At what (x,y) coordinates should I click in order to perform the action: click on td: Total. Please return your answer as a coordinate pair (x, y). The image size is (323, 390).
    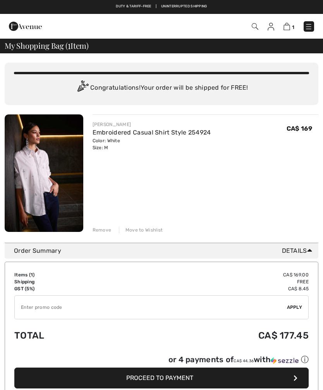
    Looking at the image, I should click on (69, 336).